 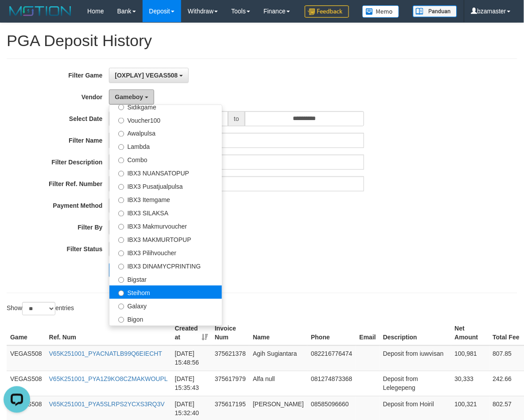 What do you see at coordinates (121, 174) in the screenshot?
I see `input: IBX3 NUANSATOPUP` at bounding box center [121, 174].